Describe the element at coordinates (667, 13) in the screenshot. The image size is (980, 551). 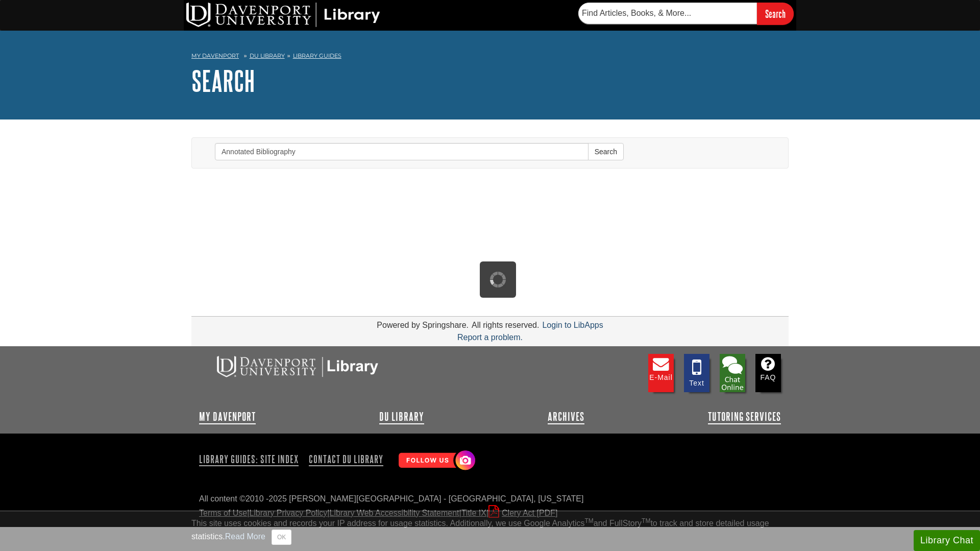
I see `input: Find Articles, Books, & More...` at that location.